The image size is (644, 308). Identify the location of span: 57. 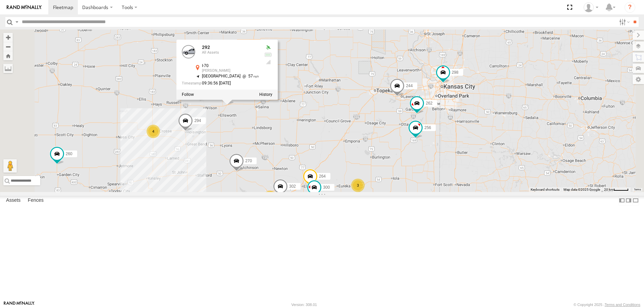
(250, 76).